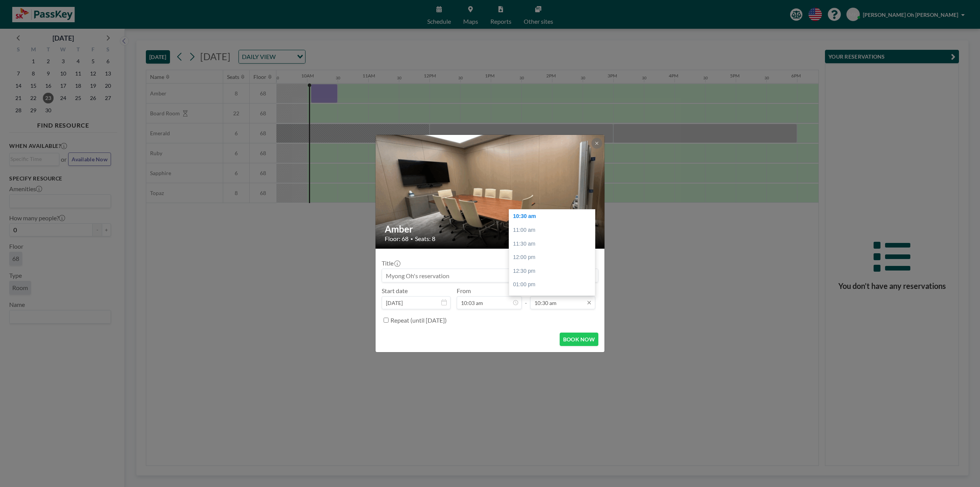 This screenshot has height=487, width=980. Describe the element at coordinates (554, 244) in the screenshot. I see `div: 11:30 am` at that location.